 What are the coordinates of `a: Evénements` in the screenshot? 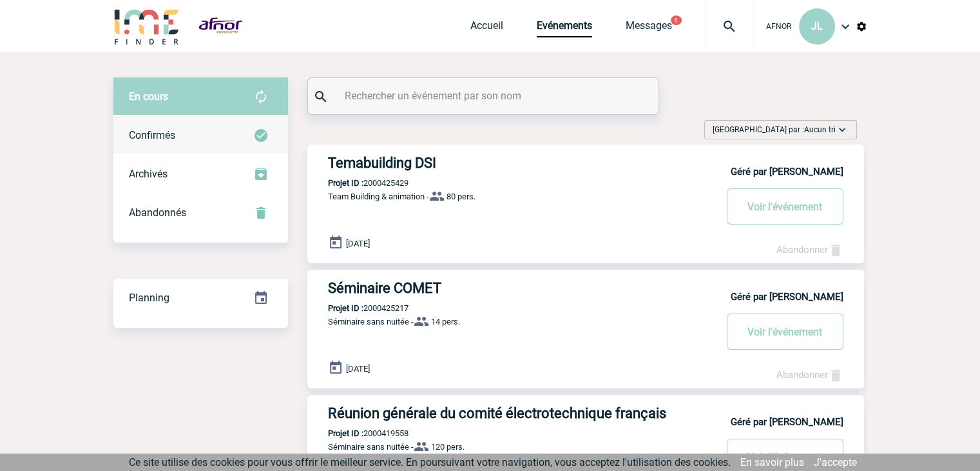 It's located at (565, 28).